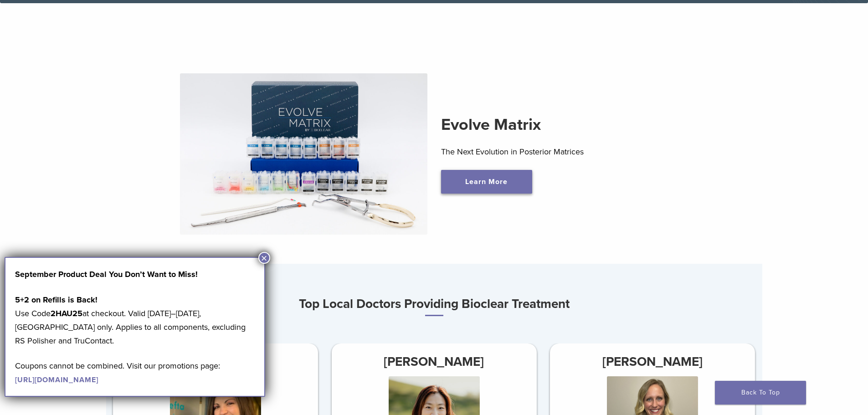 The width and height of the screenshot is (868, 415). What do you see at coordinates (264, 257) in the screenshot?
I see `button: Close` at bounding box center [264, 257].